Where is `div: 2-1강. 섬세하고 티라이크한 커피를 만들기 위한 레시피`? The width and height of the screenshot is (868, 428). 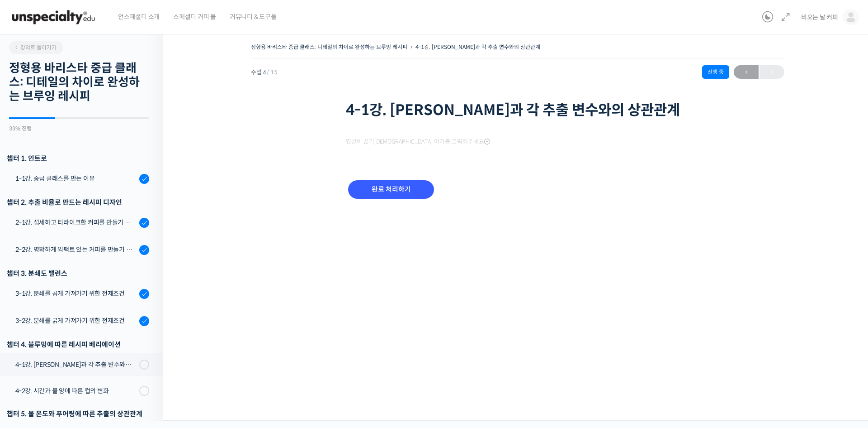
div: 2-1강. 섬세하고 티라이크한 커피를 만들기 위한 레시피 is located at coordinates (76, 222).